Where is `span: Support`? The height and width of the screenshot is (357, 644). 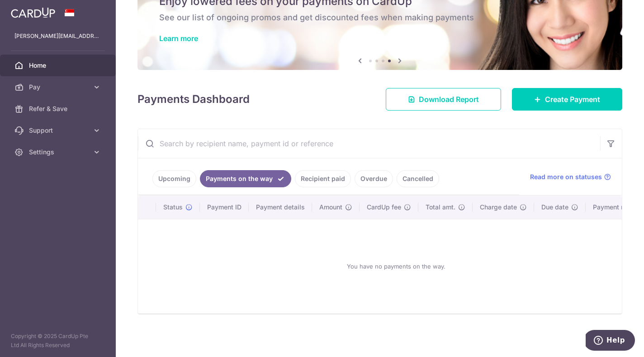 span: Support is located at coordinates (59, 131).